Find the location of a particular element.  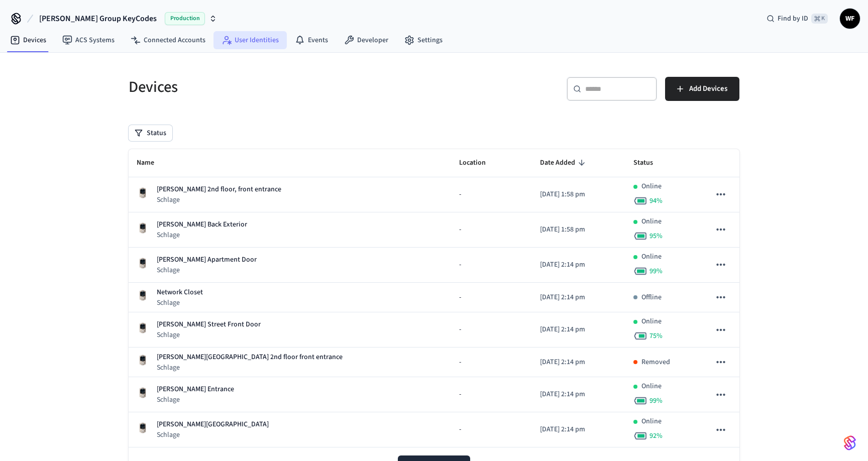

span: Date Added is located at coordinates (564, 163).